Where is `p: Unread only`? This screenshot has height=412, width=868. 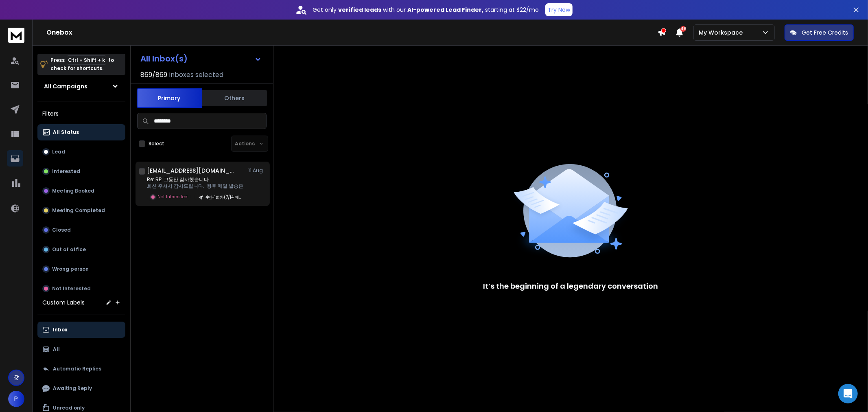 p: Unread only is located at coordinates (69, 408).